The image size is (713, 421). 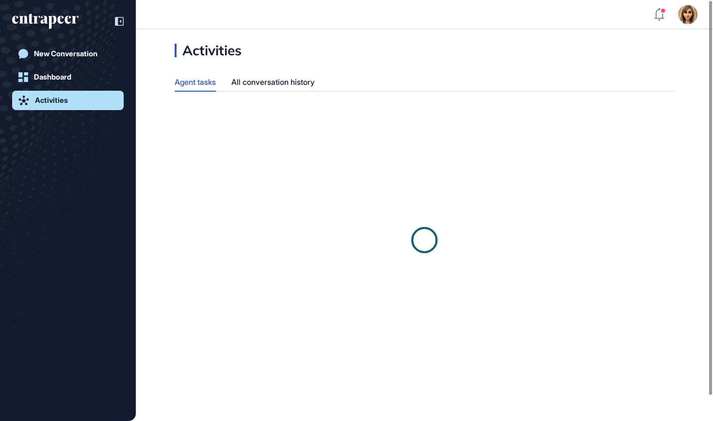 What do you see at coordinates (65, 54) in the screenshot?
I see `div: New Conversation` at bounding box center [65, 54].